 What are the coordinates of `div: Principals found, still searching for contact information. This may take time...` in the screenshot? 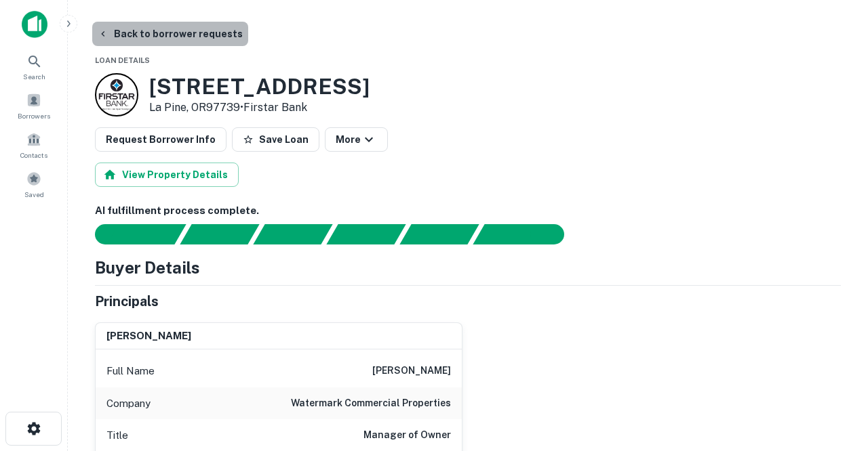 It's located at (439, 235).